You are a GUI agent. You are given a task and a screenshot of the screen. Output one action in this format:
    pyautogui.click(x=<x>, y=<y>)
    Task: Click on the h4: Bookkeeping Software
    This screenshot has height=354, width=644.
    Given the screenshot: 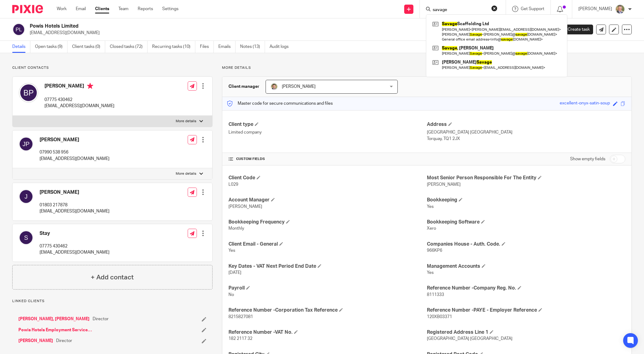 What is the action you would take?
    pyautogui.click(x=526, y=222)
    